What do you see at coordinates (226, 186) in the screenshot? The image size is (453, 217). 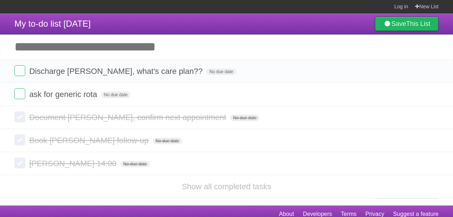 I see `a: Show all completed tasks` at bounding box center [226, 186].